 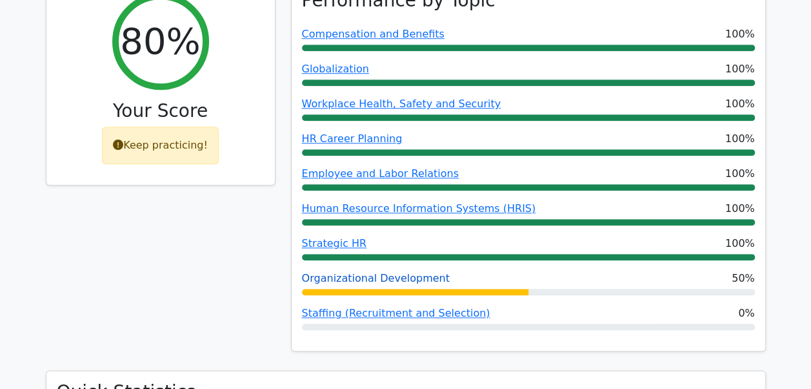 What do you see at coordinates (160, 41) in the screenshot?
I see `h2: 80%` at bounding box center [160, 41].